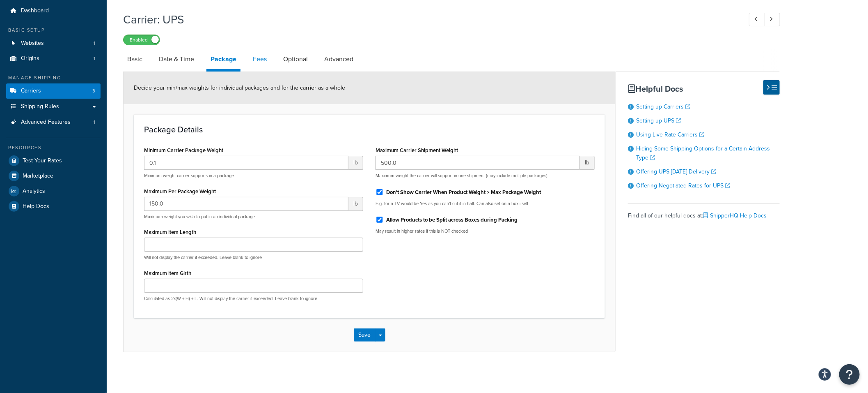 This screenshot has height=393, width=868. I want to click on label: Minimum Carrier Package Weight, so click(183, 150).